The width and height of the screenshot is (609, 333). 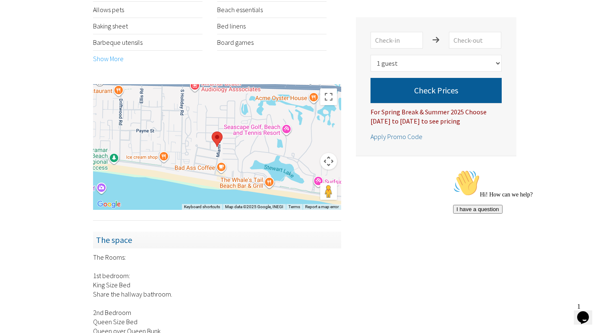 What do you see at coordinates (148, 8) in the screenshot?
I see `li: Allows pets` at bounding box center [148, 8].